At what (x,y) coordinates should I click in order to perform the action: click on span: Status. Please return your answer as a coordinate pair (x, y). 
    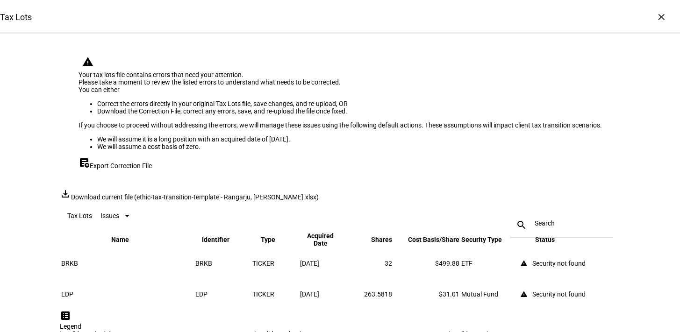
    Looking at the image, I should click on (552, 240).